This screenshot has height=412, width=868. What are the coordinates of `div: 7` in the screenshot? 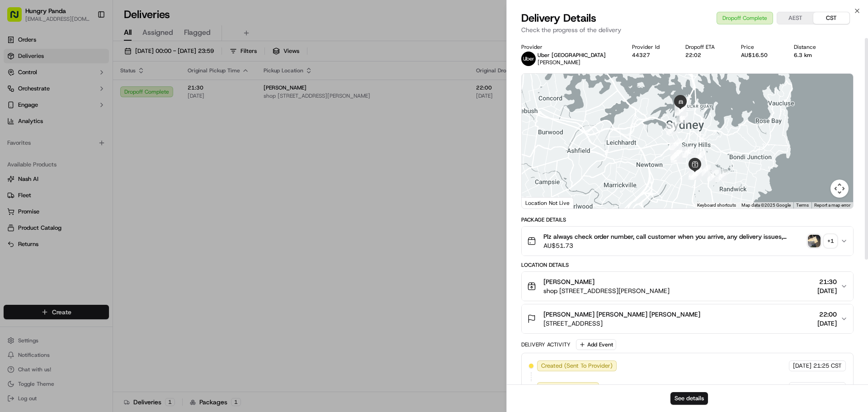 It's located at (694, 174).